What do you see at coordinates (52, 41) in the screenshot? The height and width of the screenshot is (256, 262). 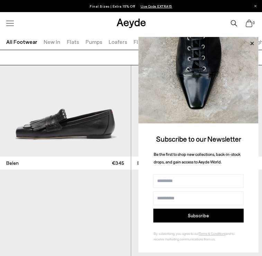 I see `a: New In` at bounding box center [52, 41].